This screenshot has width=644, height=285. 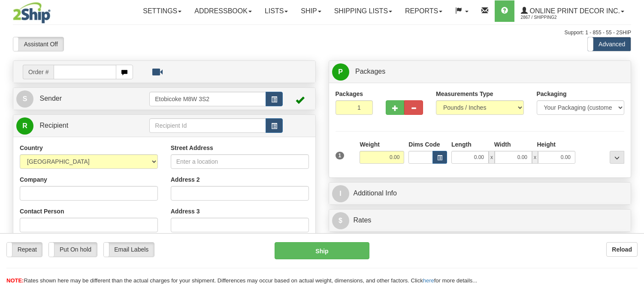 What do you see at coordinates (429, 280) in the screenshot?
I see `a: here` at bounding box center [429, 280].